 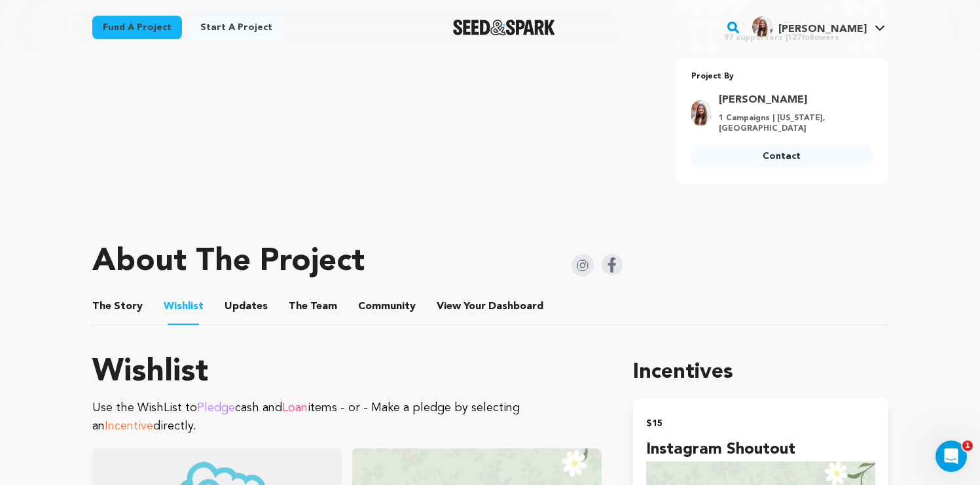 What do you see at coordinates (781, 76) in the screenshot?
I see `p: Project By` at bounding box center [781, 76].